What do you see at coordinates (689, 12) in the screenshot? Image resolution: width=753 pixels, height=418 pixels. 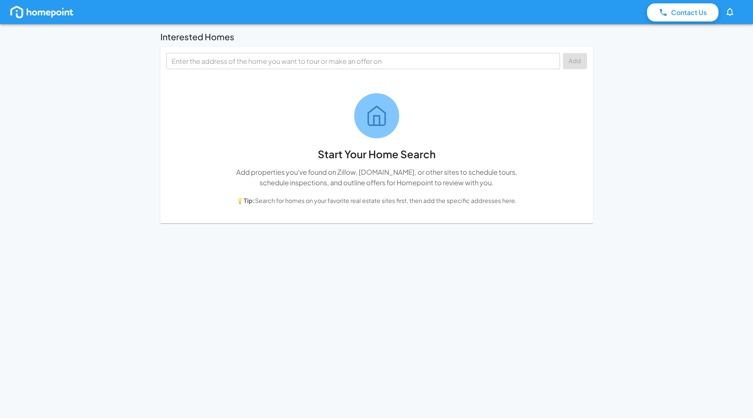 I see `p: Contact Us` at bounding box center [689, 12].